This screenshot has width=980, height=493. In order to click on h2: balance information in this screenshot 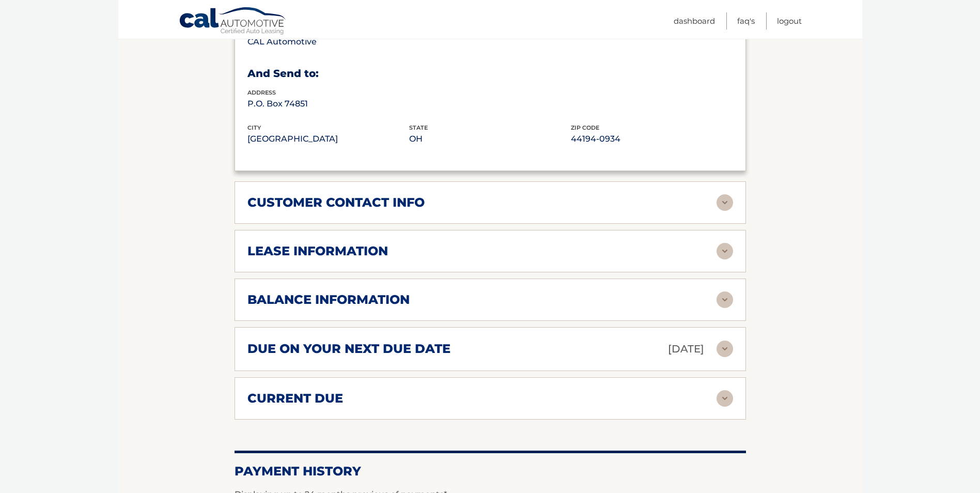, I will do `click(329, 300)`.